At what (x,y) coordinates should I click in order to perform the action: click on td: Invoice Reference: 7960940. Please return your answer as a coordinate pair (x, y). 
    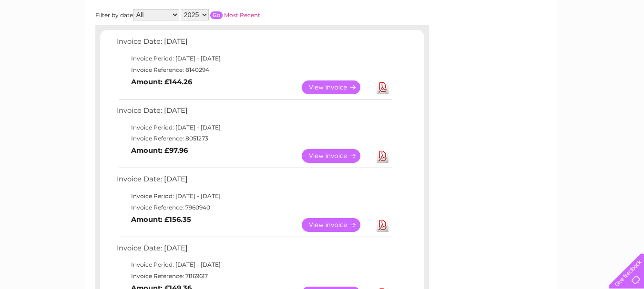
    Looking at the image, I should click on (253, 208).